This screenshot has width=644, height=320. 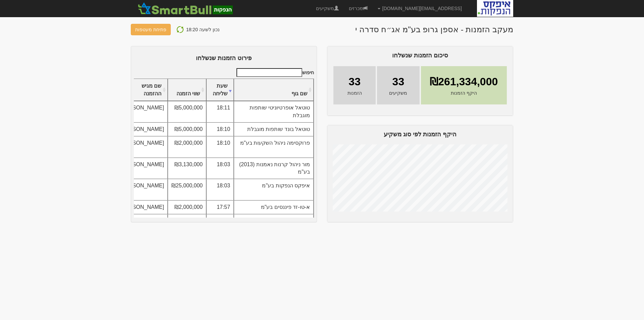 What do you see at coordinates (274, 112) in the screenshot?
I see `td: טוטאל אופרטיוניטי שותפות מוגבלת` at bounding box center [274, 112].